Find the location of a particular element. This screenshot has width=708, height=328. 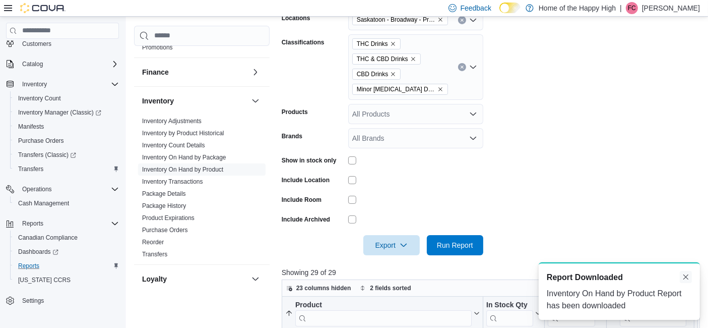

button: Settings is located at coordinates (63, 300).